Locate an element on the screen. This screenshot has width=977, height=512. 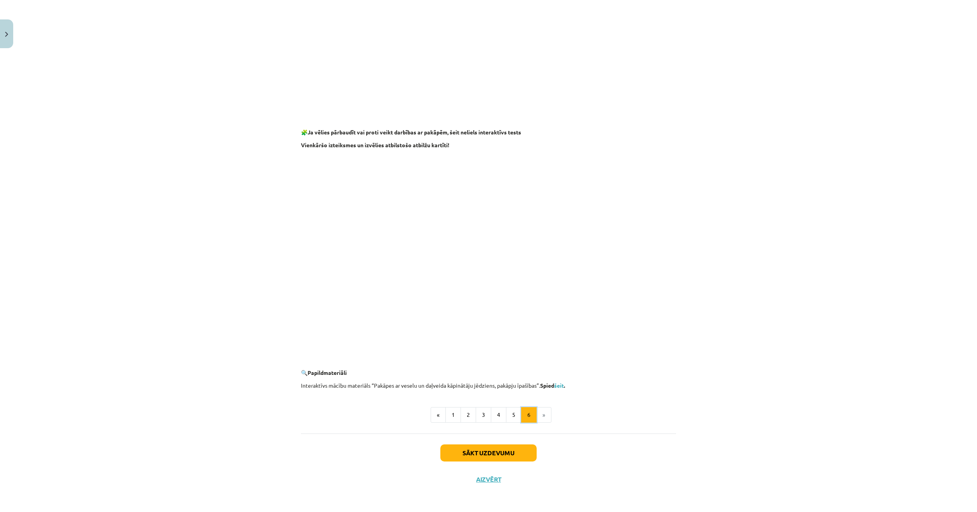
button: Aizvērt is located at coordinates (489, 479).